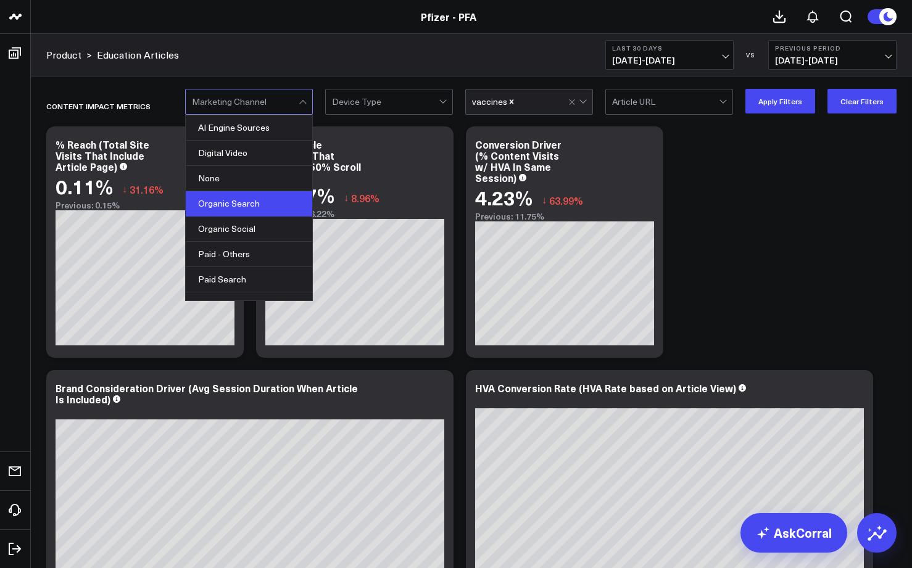  What do you see at coordinates (249, 305) in the screenshot?
I see `div: Paid Social` at bounding box center [249, 305].